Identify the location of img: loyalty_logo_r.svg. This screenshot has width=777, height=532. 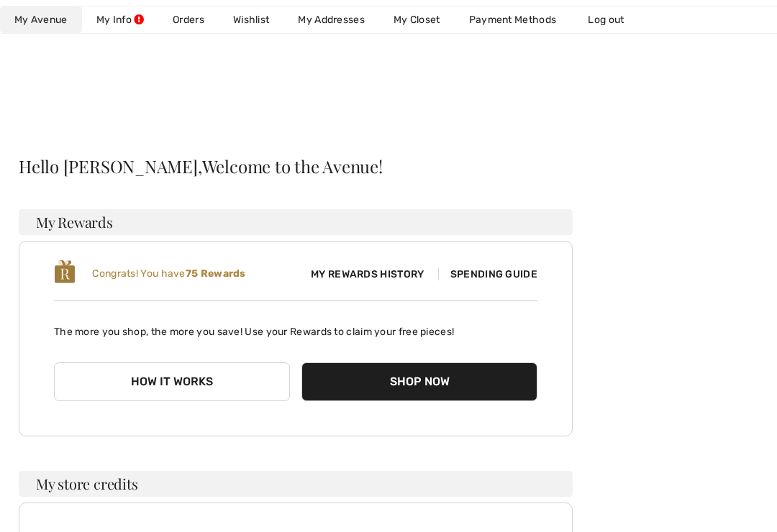
(65, 271).